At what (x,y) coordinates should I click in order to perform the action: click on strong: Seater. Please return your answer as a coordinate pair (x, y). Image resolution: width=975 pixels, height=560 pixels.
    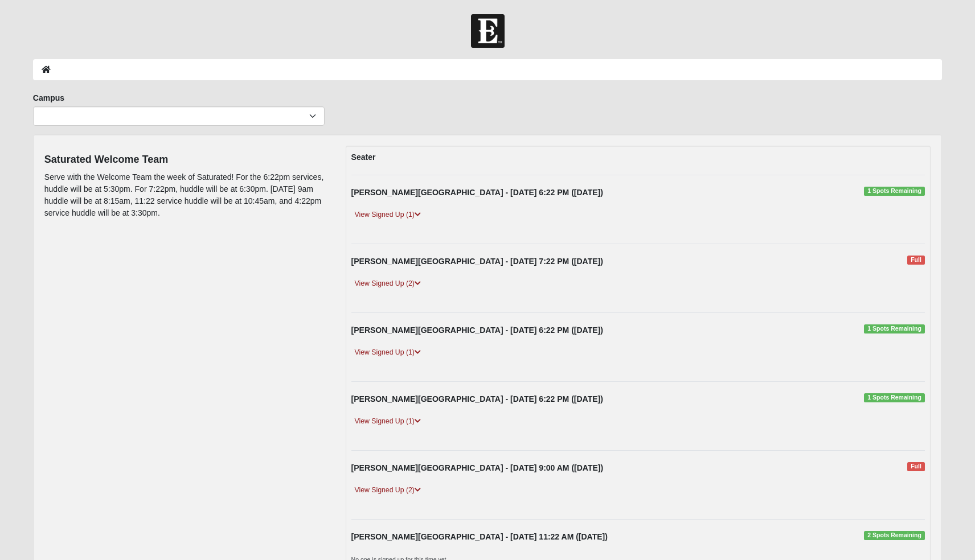
    Looking at the image, I should click on (364, 157).